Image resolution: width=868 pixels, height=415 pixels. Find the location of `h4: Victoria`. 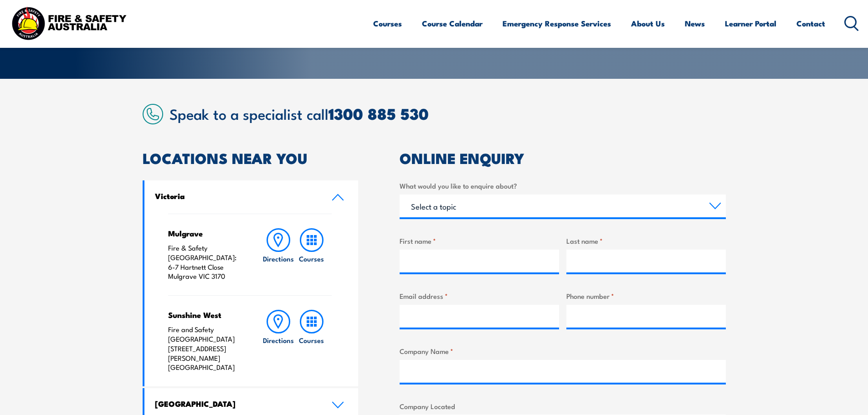

h4: Victoria is located at coordinates (237, 196).